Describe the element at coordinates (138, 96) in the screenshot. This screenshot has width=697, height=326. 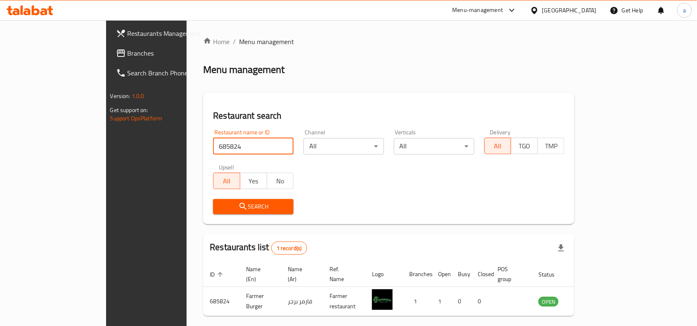
I see `span: 1.0.0` at that location.